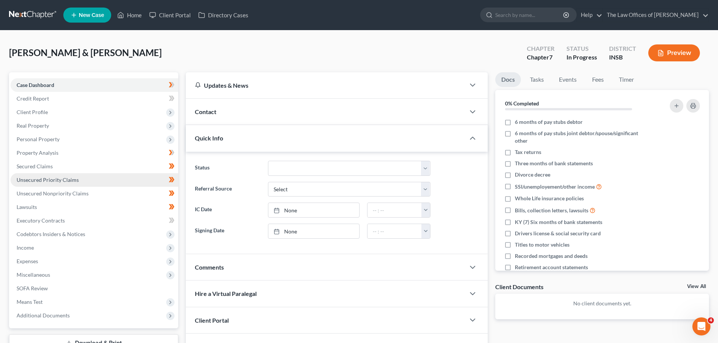  What do you see at coordinates (602, 304) in the screenshot?
I see `p: No client documents yet.` at bounding box center [602, 304].